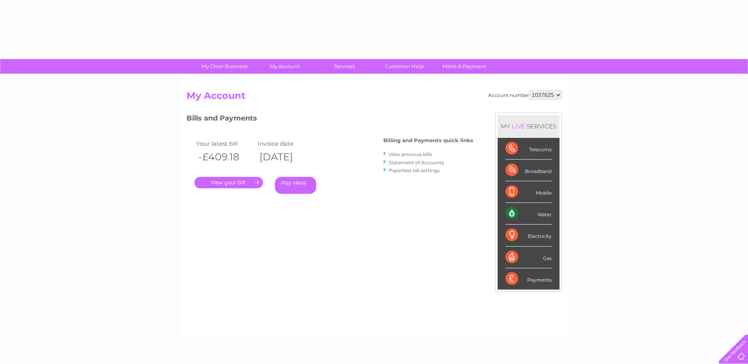 The width and height of the screenshot is (748, 364). What do you see at coordinates (284, 66) in the screenshot?
I see `a: My Account` at bounding box center [284, 66].